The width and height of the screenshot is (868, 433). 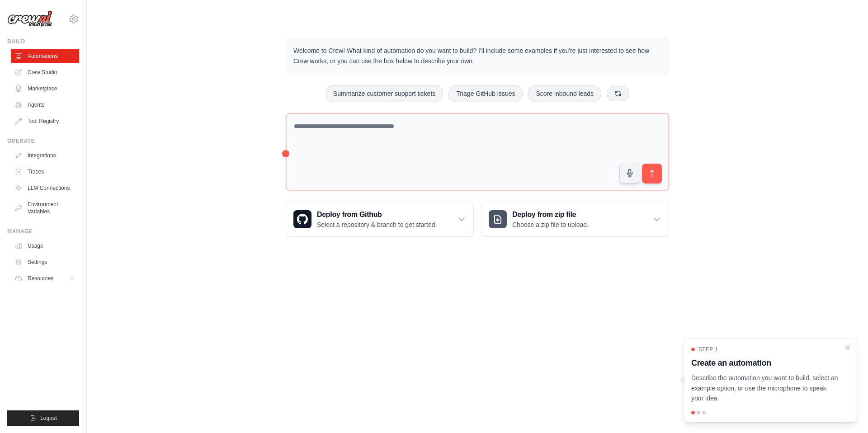 What do you see at coordinates (45, 188) in the screenshot?
I see `a: LLM Connections` at bounding box center [45, 188].